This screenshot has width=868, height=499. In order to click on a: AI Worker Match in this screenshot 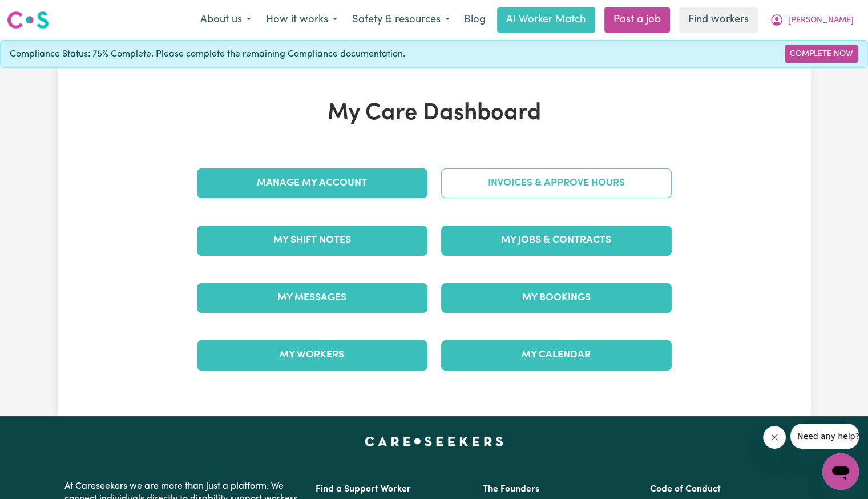, I will do `click(547, 20)`.